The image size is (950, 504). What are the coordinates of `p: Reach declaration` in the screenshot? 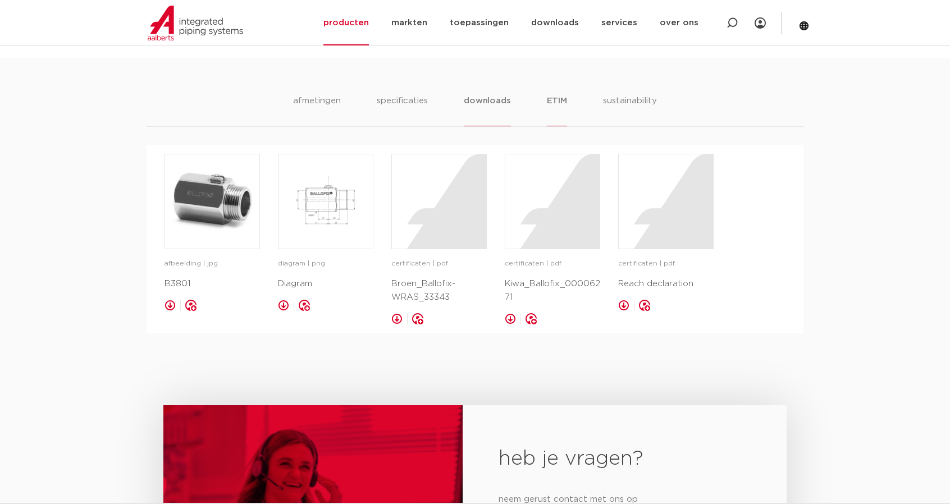 It's located at (666, 284).